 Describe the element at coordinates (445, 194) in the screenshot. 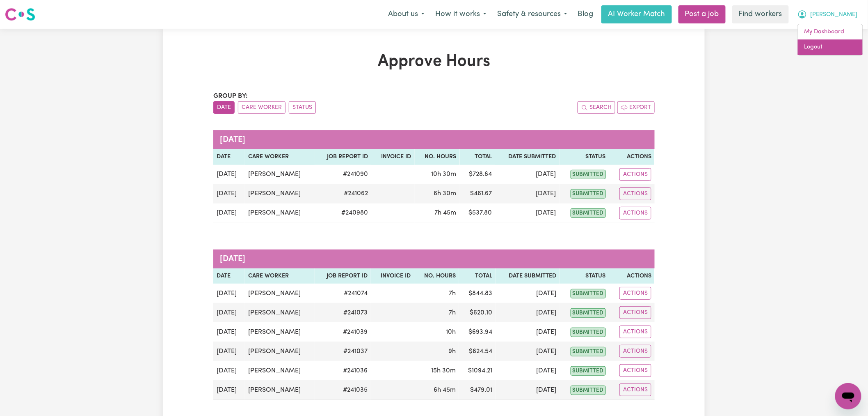

I see `span: 6 hours 30 minutes` at that location.